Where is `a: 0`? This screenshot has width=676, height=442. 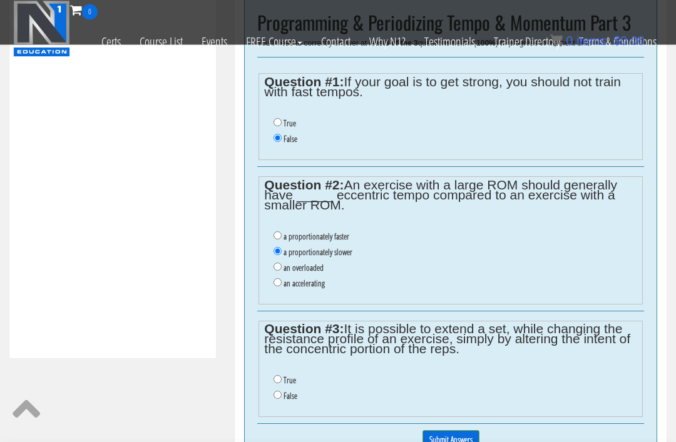 a: 0 is located at coordinates (84, 9).